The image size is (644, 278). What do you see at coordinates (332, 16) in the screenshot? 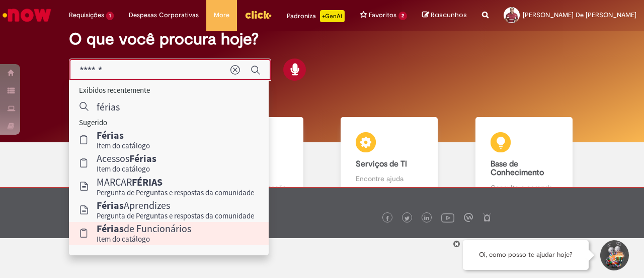
I see `p: +GenAi` at bounding box center [332, 16].